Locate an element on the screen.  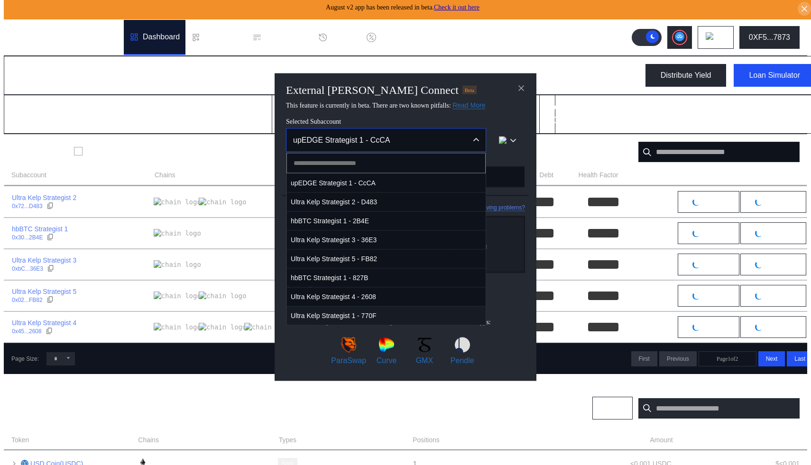
button: upEDGE Strategist 1 - CcCA is located at coordinates (386, 183).